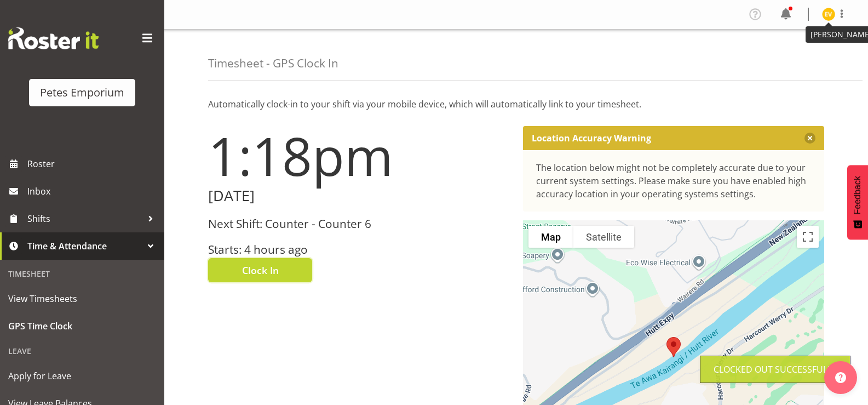 The width and height of the screenshot is (868, 405). Describe the element at coordinates (857, 195) in the screenshot. I see `span: Feedback` at that location.